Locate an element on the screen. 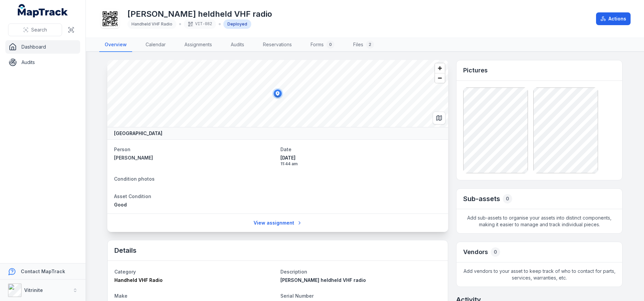 Image resolution: width=644 pixels, height=301 pixels. a: View assignment is located at coordinates (278, 223).